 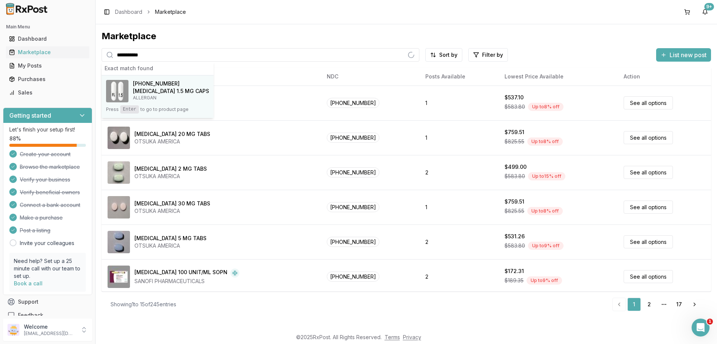 What do you see at coordinates (112, 109) in the screenshot?
I see `span: Press` at bounding box center [112, 109].